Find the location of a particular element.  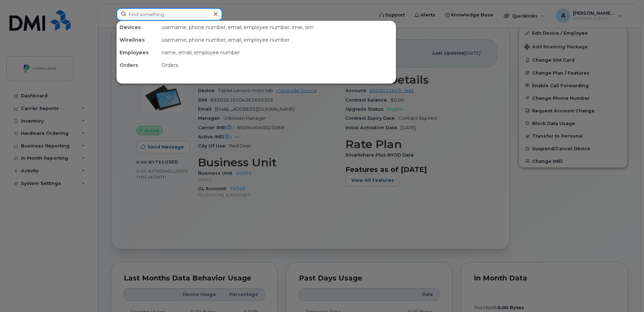

div: name, email, employee number is located at coordinates (277, 53).